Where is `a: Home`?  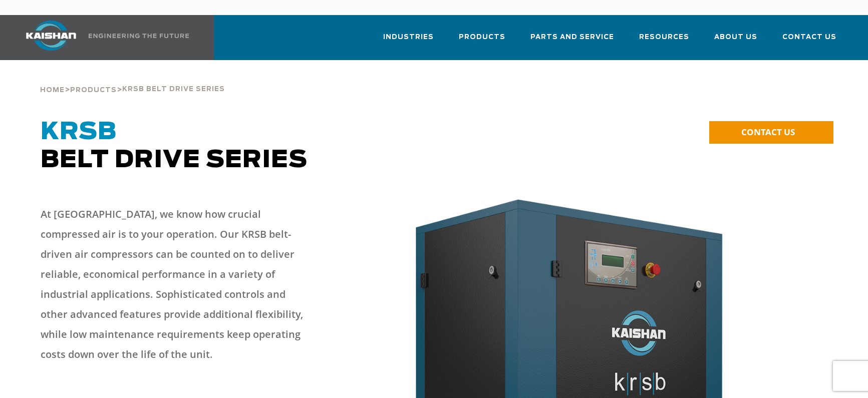
a: Home is located at coordinates (52, 90).